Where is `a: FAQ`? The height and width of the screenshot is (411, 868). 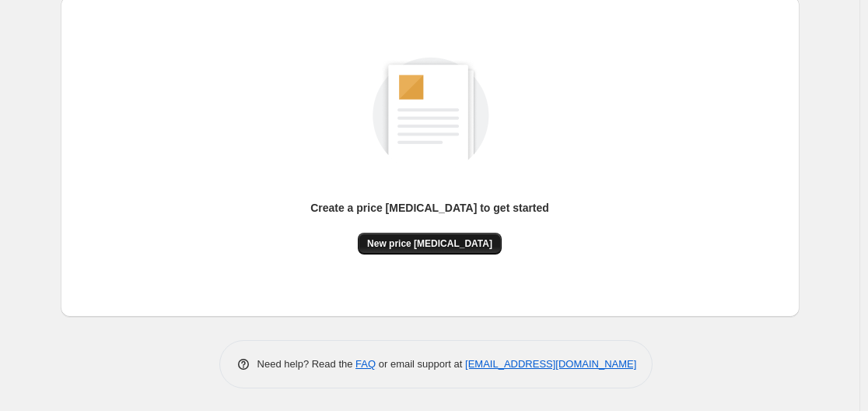
a: FAQ is located at coordinates (365, 363).